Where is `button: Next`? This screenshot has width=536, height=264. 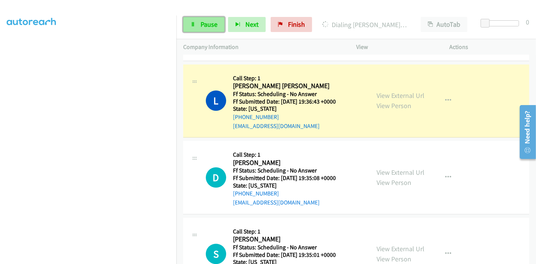
button: Next is located at coordinates (247, 24).